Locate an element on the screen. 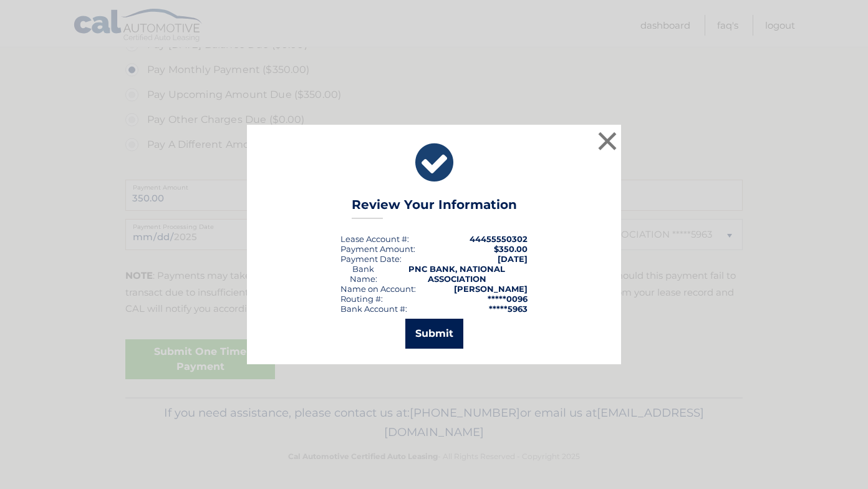 Image resolution: width=868 pixels, height=489 pixels. span: Payment Date is located at coordinates (370, 259).